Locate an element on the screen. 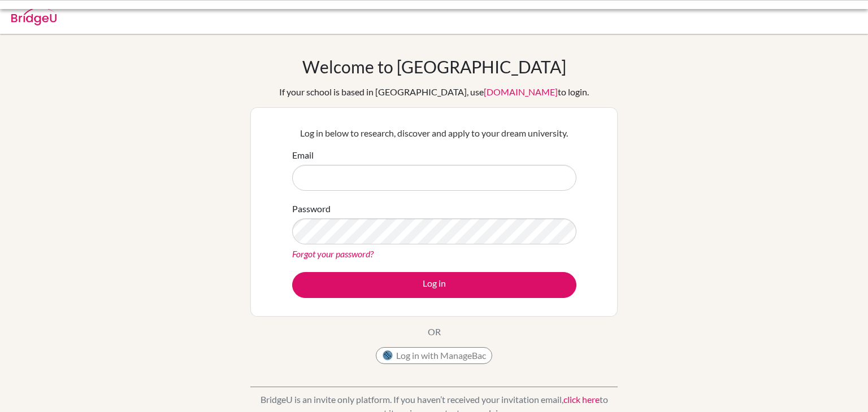 The width and height of the screenshot is (868, 412). p: Log in below to research, discover and apply to your dream university. is located at coordinates (434, 133).